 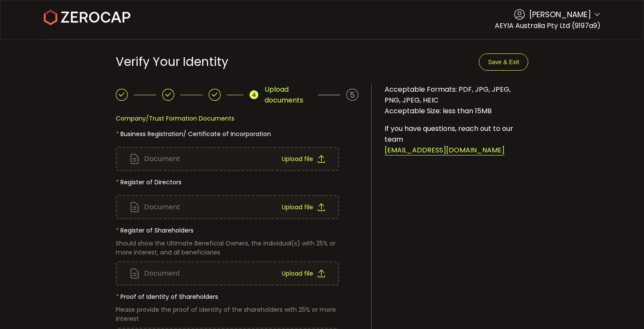 What do you see at coordinates (503, 62) in the screenshot?
I see `button: Save & Exit` at bounding box center [503, 62].